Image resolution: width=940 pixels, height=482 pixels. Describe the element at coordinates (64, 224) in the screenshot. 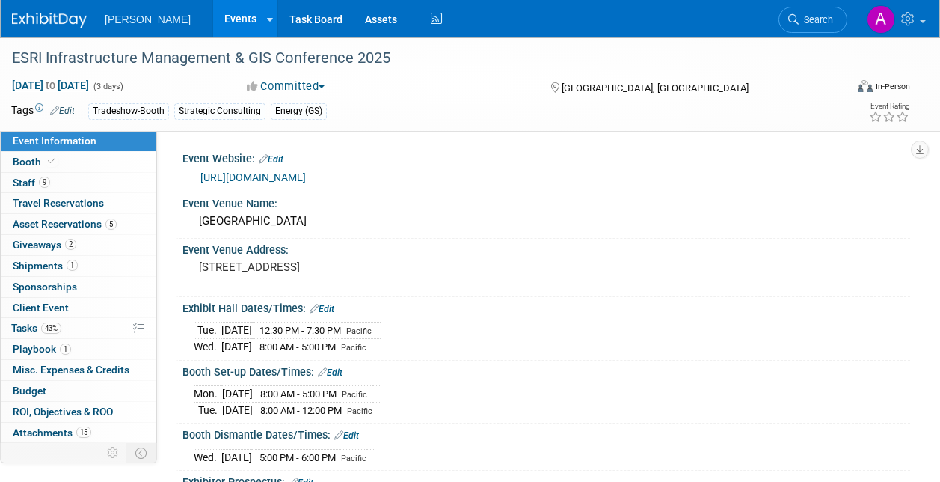

I see `span: Asset Reservations` at that location.